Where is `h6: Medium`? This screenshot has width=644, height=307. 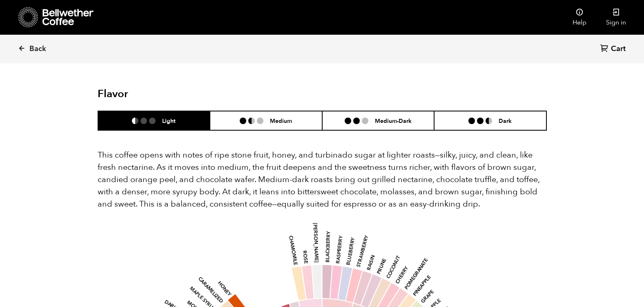
h6: Medium is located at coordinates (281, 120).